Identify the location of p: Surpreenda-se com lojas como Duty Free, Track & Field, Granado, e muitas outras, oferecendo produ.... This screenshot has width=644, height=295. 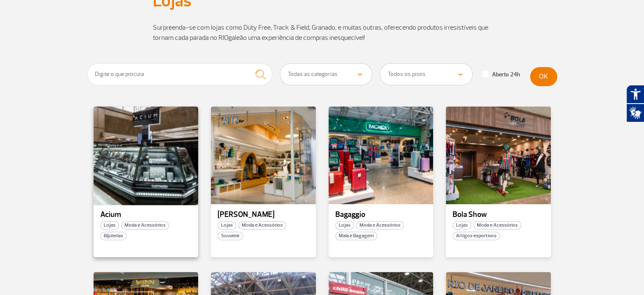
(322, 33).